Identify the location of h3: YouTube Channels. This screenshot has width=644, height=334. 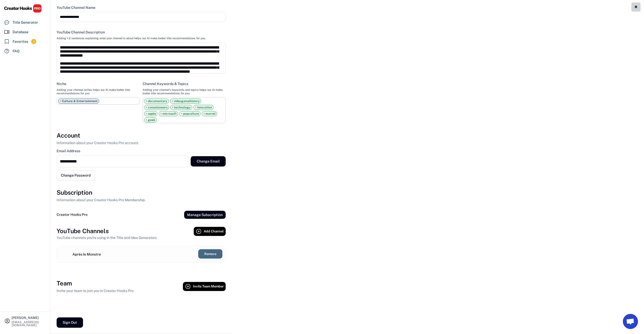
(83, 231).